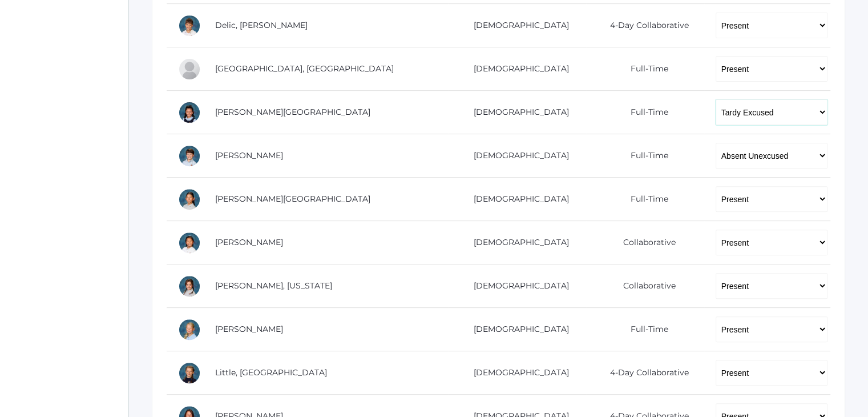  What do you see at coordinates (190, 69) in the screenshot?
I see `div: Easton Ferris` at bounding box center [190, 69].